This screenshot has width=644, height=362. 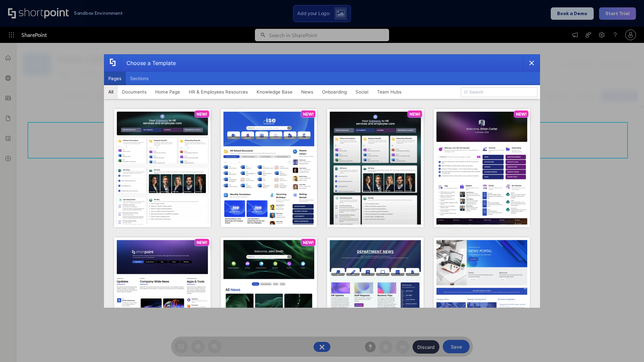 What do you see at coordinates (362, 92) in the screenshot?
I see `button: Social` at bounding box center [362, 92].